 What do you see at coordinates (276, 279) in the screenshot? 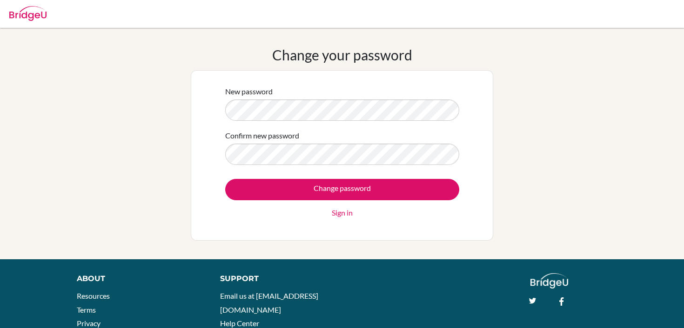
I see `div: Support` at bounding box center [276, 279].